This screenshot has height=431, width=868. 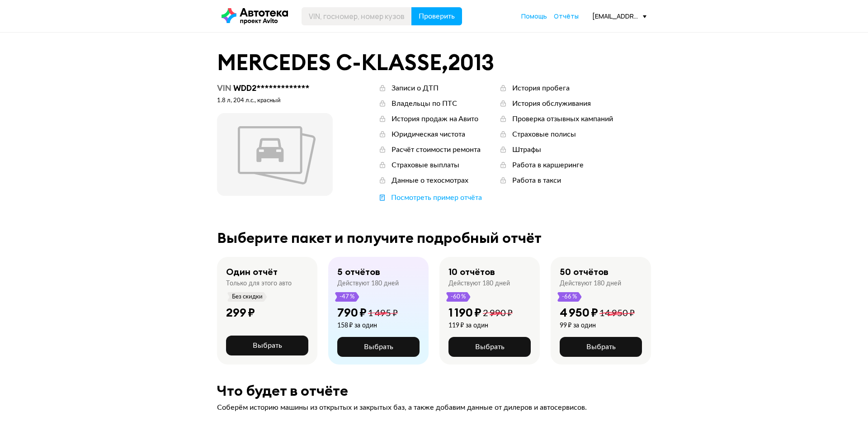 I want to click on span: Помощь, so click(x=534, y=16).